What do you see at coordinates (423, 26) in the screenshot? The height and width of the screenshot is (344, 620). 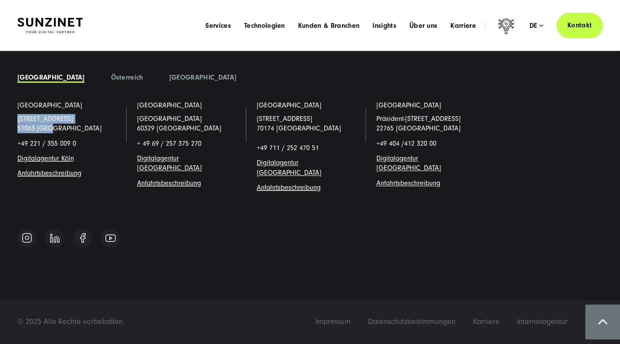 I see `a: Über uns` at bounding box center [423, 26].